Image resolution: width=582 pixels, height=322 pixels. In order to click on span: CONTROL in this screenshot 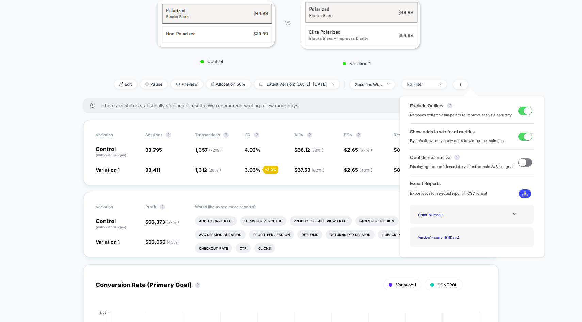, I will do `click(447, 285)`.